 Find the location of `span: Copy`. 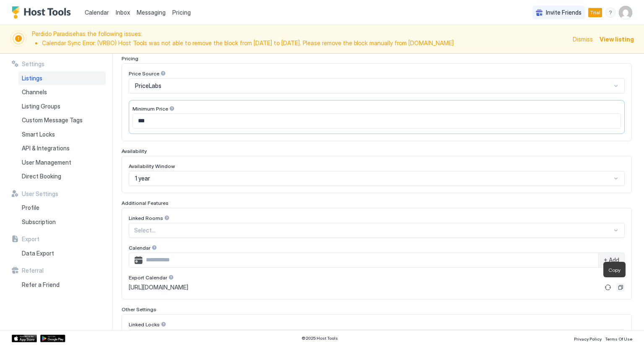

span: Copy is located at coordinates (614, 270).